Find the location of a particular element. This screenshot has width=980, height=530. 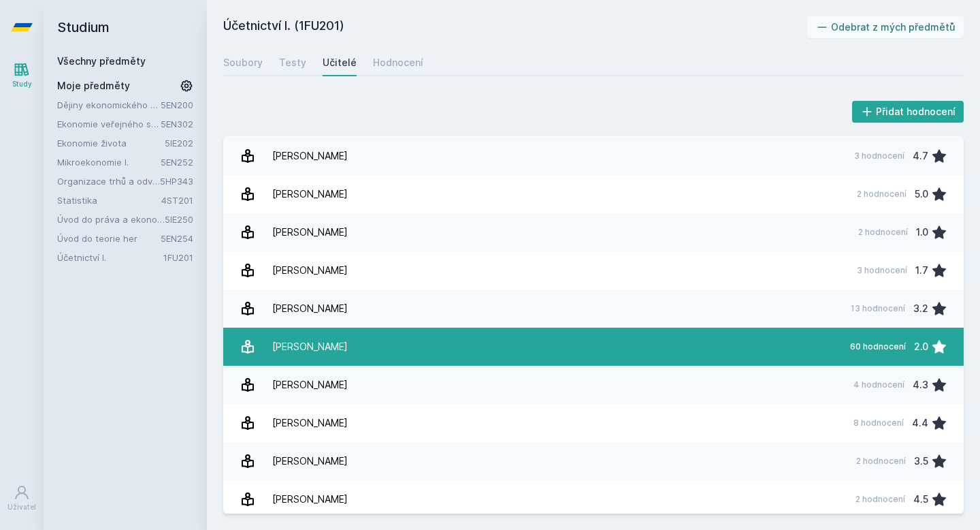

a: 5EN254 is located at coordinates (177, 238).